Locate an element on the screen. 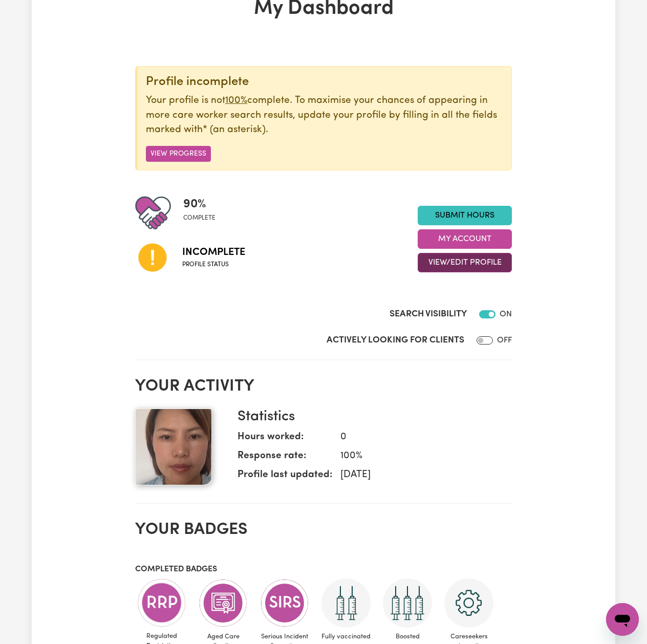  dd: 100 % is located at coordinates (418, 456).